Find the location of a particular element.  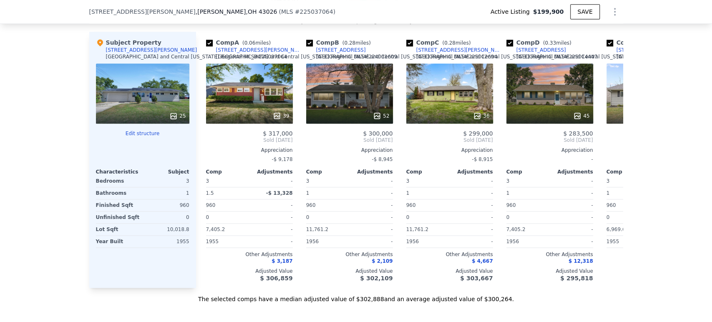

div: 45 is located at coordinates (581, 116).